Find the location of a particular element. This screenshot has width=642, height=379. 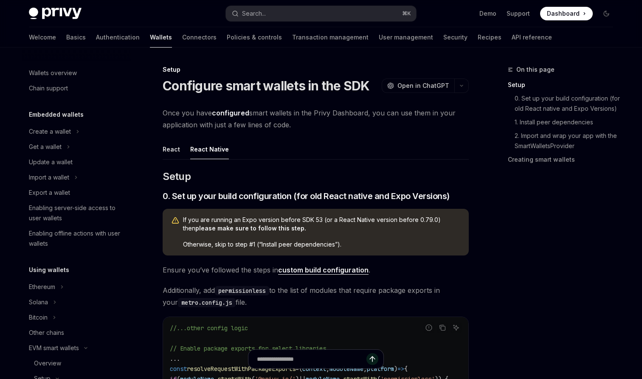

a: Enabling server-side access to user wallets is located at coordinates (76, 213).